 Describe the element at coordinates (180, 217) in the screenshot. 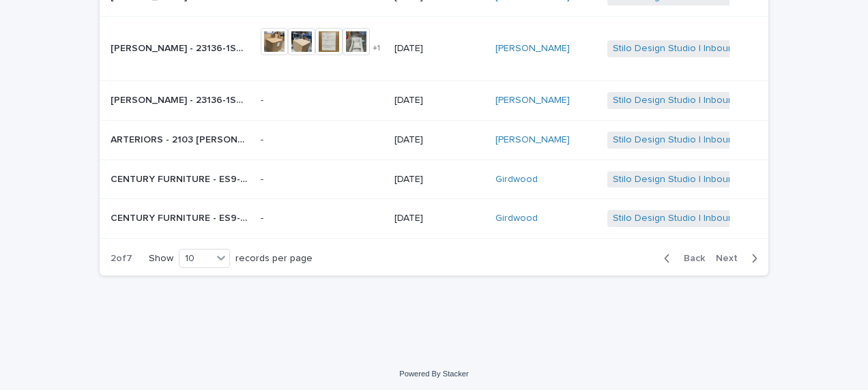

I see `p: CENTURY FURNITURE - ES9-1327-2 AUSTIN SOFA | 74016` at that location.